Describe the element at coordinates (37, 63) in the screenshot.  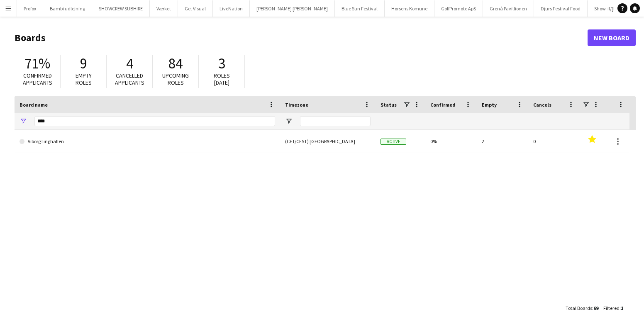
I see `span: 71%` at that location.